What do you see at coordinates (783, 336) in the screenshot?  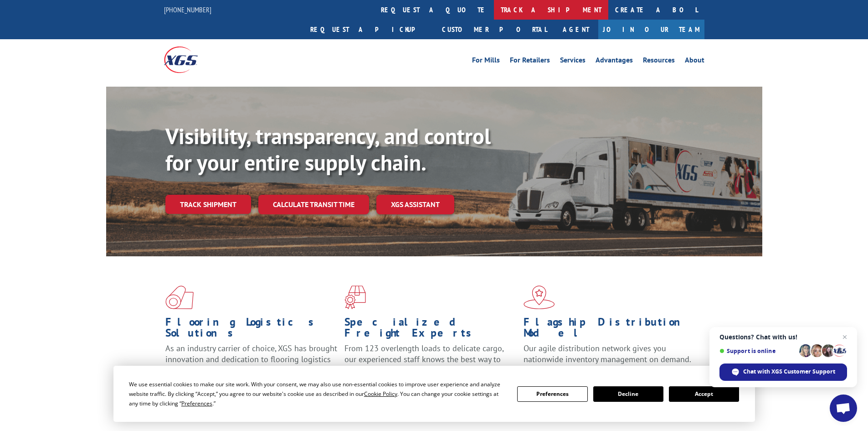 I see `span: Questions? Chat with us!` at bounding box center [783, 336].